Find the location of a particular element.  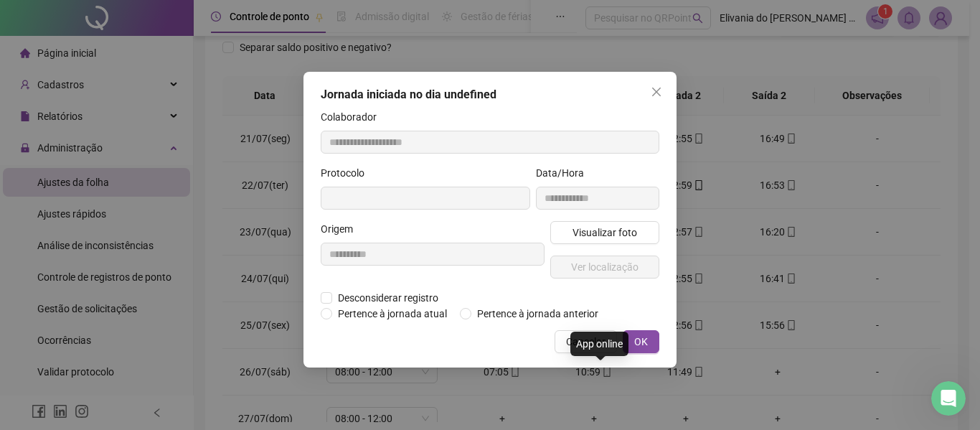

span: Pertence à jornada anterior is located at coordinates (537, 314).